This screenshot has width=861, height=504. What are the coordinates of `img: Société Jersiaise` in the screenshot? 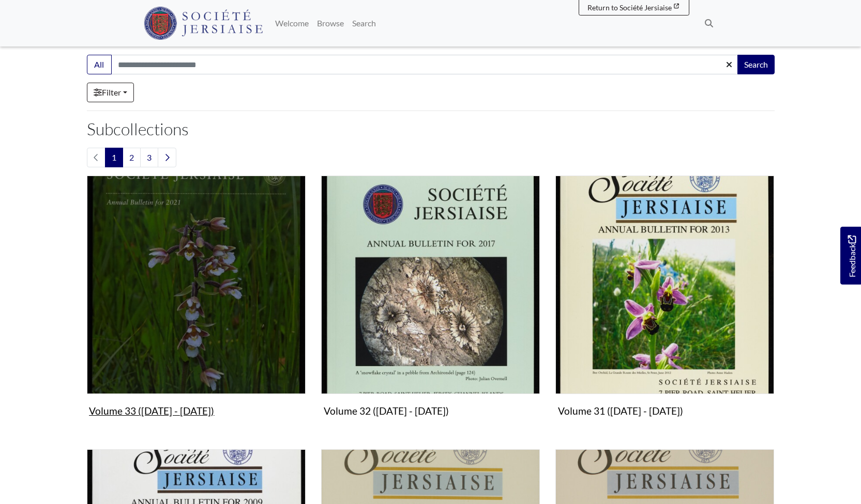 It's located at (204, 23).